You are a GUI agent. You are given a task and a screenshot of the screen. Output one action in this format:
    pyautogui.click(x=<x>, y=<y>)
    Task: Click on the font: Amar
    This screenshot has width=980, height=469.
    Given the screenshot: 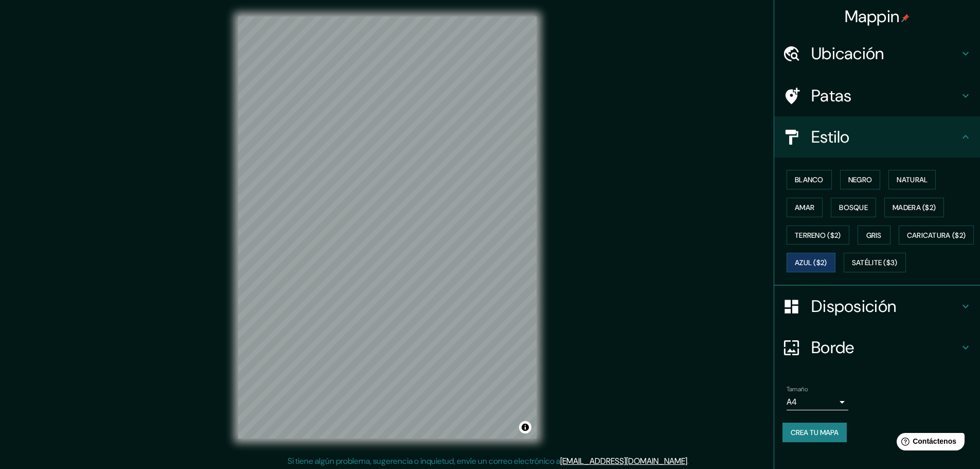 What is the action you would take?
    pyautogui.click(x=805, y=207)
    